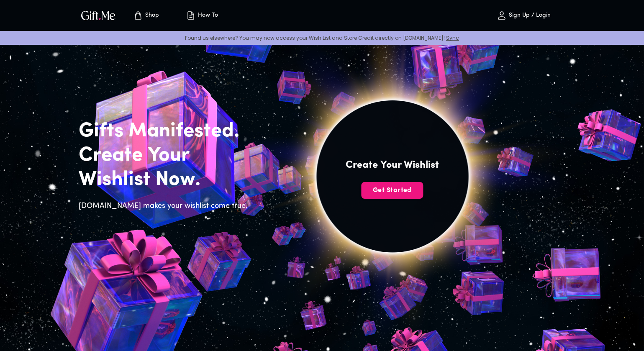  What do you see at coordinates (392, 190) in the screenshot?
I see `button: Get Started` at bounding box center [392, 190].